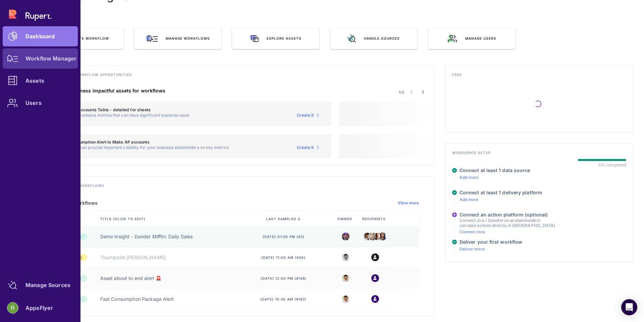 The height and width of the screenshot is (322, 644). What do you see at coordinates (334, 23) in the screenshot?
I see `h3: QUICK ACTIONS` at bounding box center [334, 23].